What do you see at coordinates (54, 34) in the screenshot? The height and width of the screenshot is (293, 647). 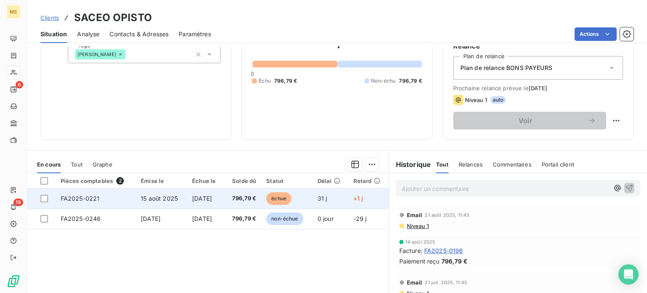 I see `span: Situation` at bounding box center [54, 34].